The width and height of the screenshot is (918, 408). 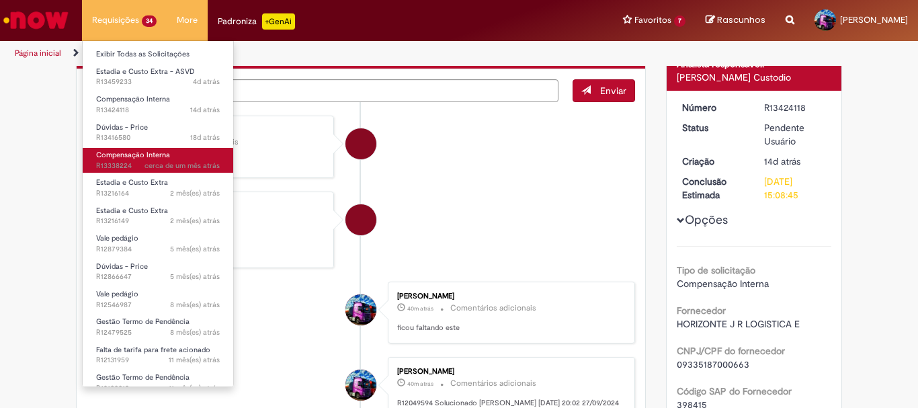 What do you see at coordinates (158, 355) in the screenshot?
I see `a: Aberto R12131959 : Falta de tarifa para frete acionado` at bounding box center [158, 355].